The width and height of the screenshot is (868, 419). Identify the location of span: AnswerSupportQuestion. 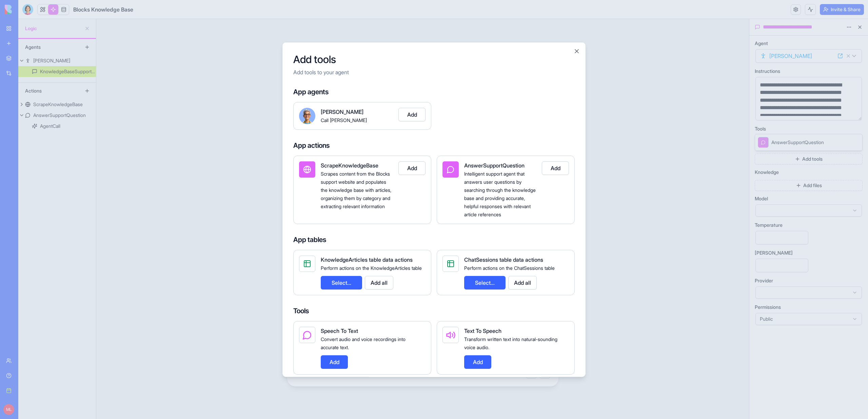
(495, 166).